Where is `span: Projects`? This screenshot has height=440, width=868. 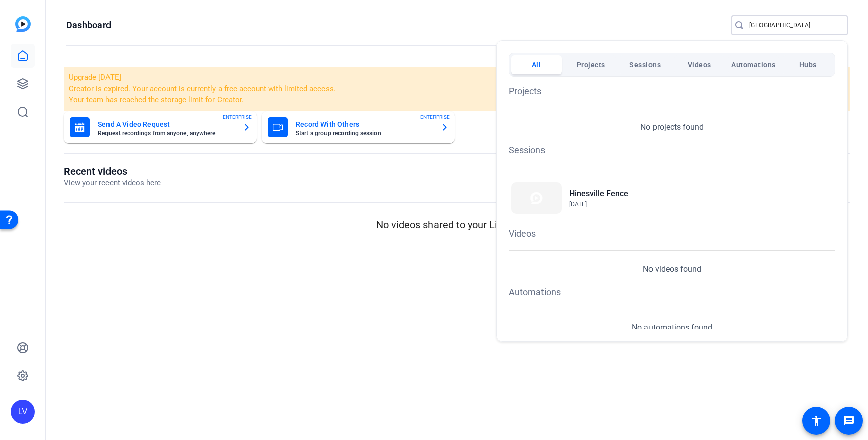 span: Projects is located at coordinates (591, 65).